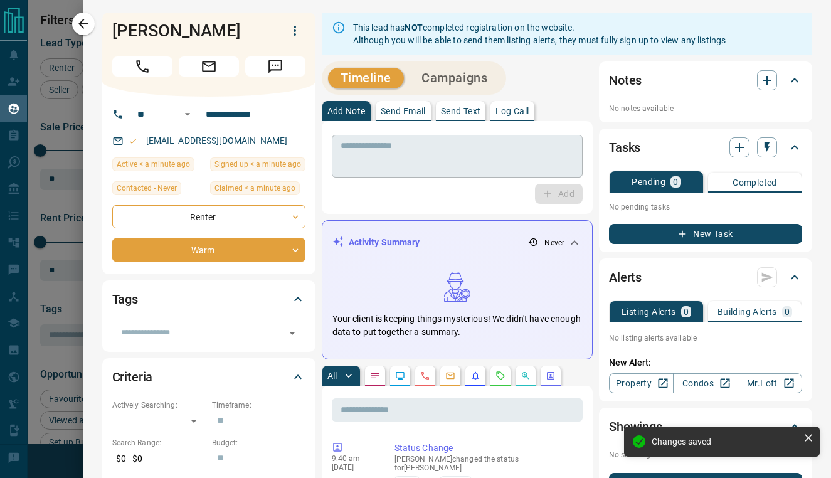 This screenshot has height=478, width=831. Describe the element at coordinates (706, 207) in the screenshot. I see `p: No pending tasks` at that location.